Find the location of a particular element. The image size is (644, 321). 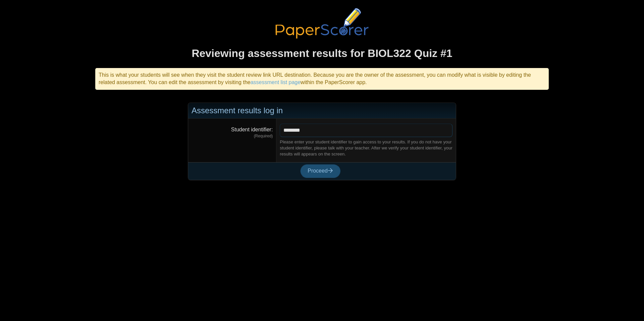

div: Please enter your student identifier to gain access to your results. If you do not have your stud... is located at coordinates (366, 148).